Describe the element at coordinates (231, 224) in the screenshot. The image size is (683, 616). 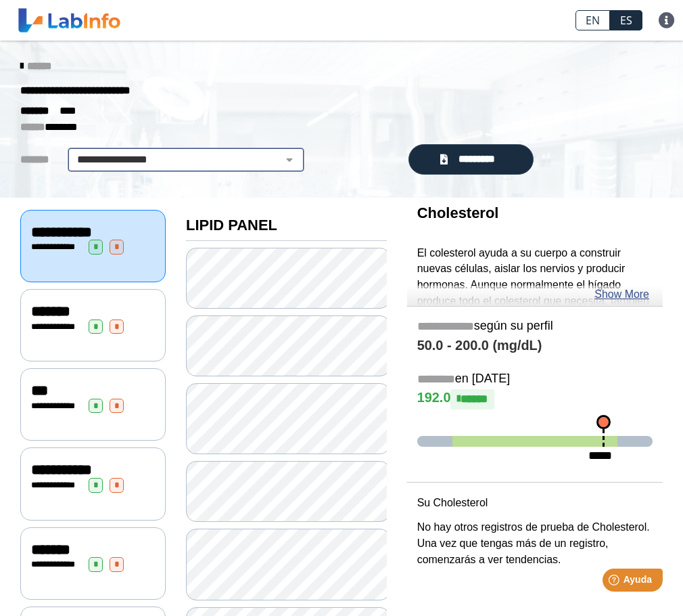
I see `b: LIPID PANEL` at that location.